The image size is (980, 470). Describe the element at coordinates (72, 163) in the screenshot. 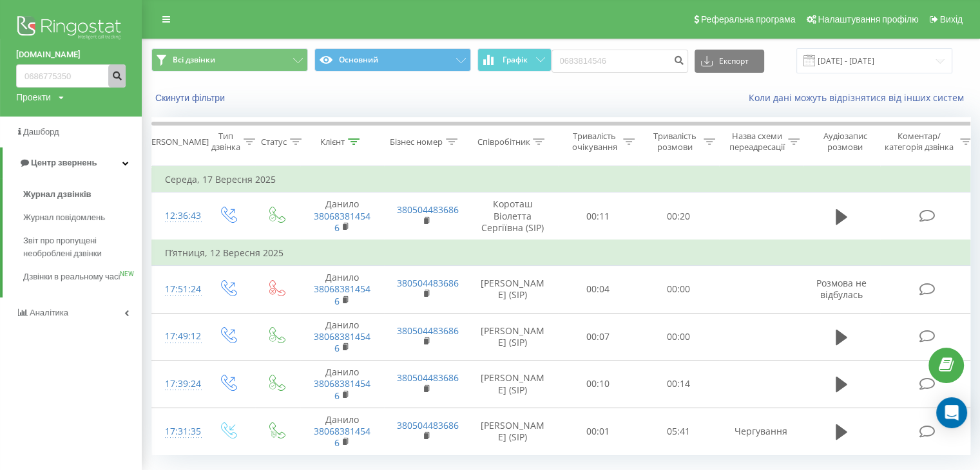

I see `a: Центр звернень` at that location.